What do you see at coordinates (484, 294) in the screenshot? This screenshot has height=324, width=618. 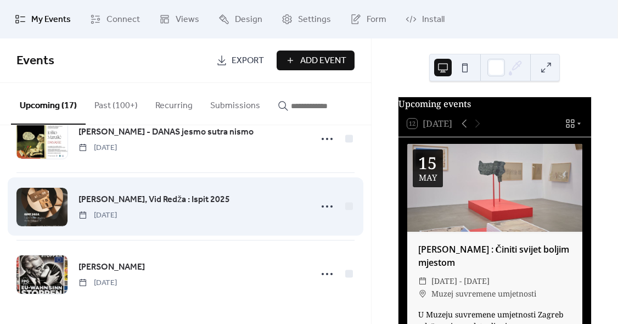 I see `span: Muzej suvremene umjetnosti` at bounding box center [484, 294].